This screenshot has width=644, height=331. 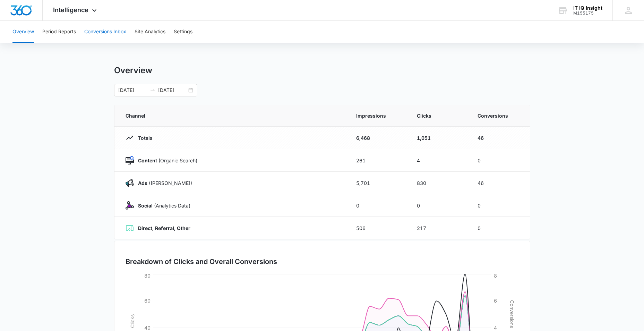 What do you see at coordinates (130, 183) in the screenshot?
I see `img: Ads` at bounding box center [130, 183].